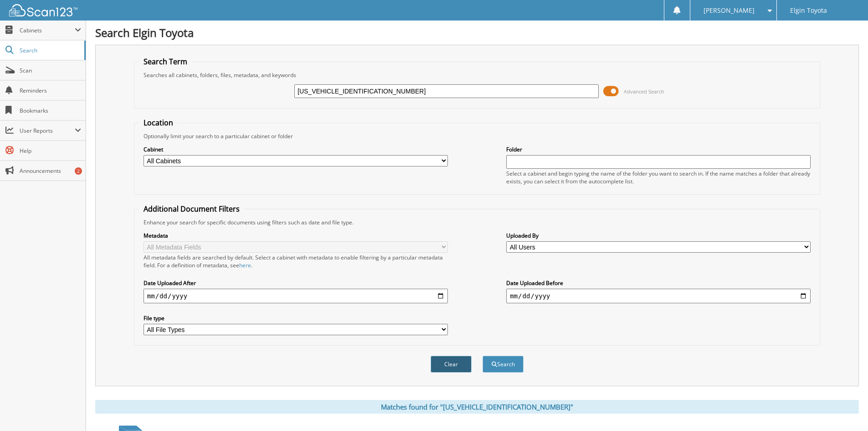 The width and height of the screenshot is (868, 431). I want to click on span: Bookmarks, so click(50, 110).